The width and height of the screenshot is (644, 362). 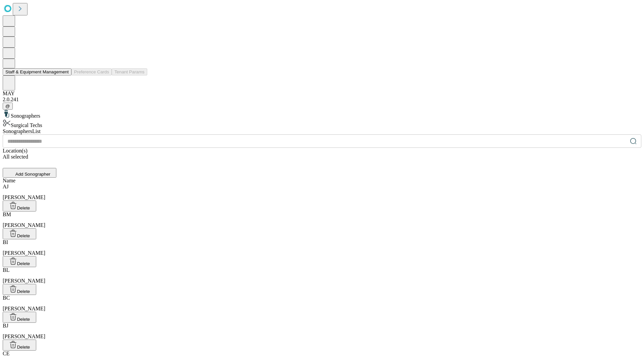 I want to click on div: Surgical Techs, so click(x=322, y=124).